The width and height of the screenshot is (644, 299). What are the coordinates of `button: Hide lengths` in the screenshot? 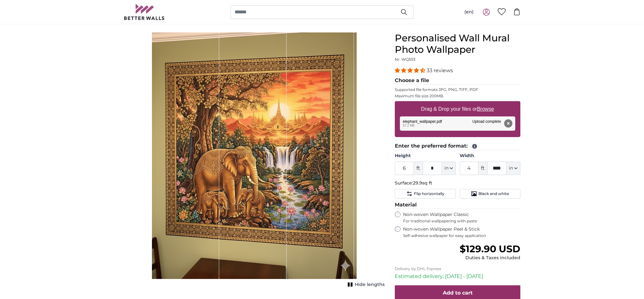 It's located at (365, 285).